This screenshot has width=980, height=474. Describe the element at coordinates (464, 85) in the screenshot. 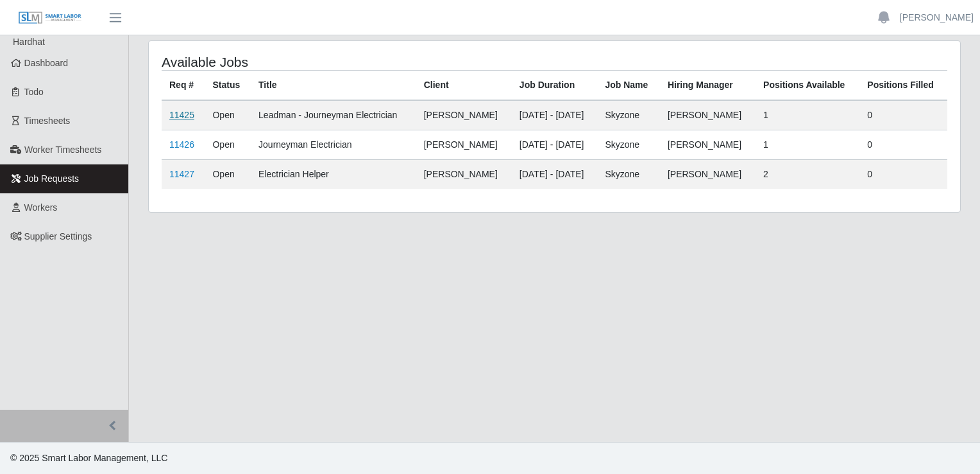

I see `th: Client` at that location.